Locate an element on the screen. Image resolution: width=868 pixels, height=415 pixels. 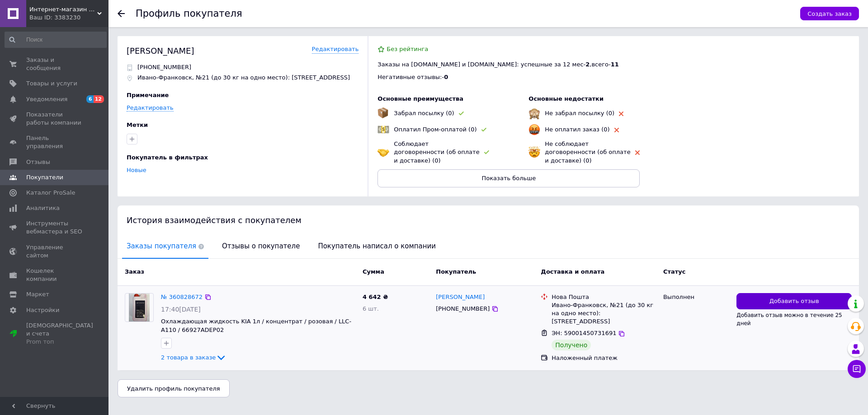
span: Заказы покупателя is located at coordinates (165, 247).